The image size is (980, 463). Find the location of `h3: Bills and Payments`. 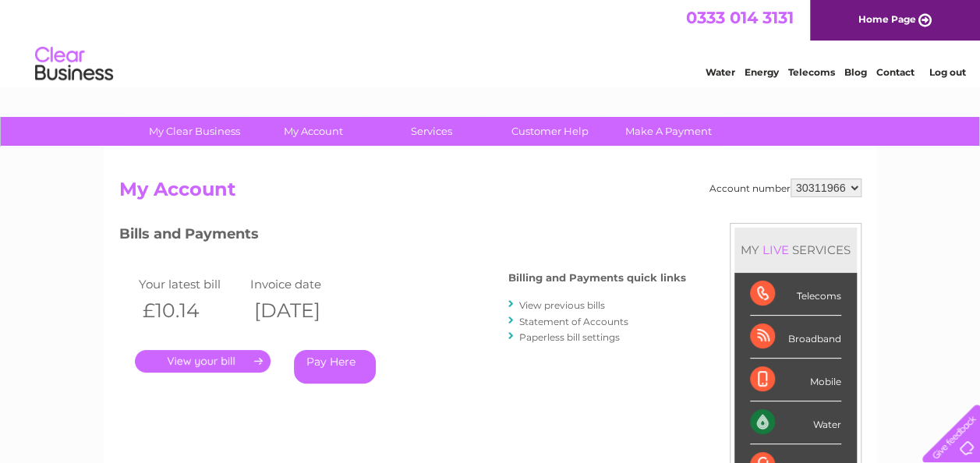

h3: Bills and Payments is located at coordinates (402, 236).